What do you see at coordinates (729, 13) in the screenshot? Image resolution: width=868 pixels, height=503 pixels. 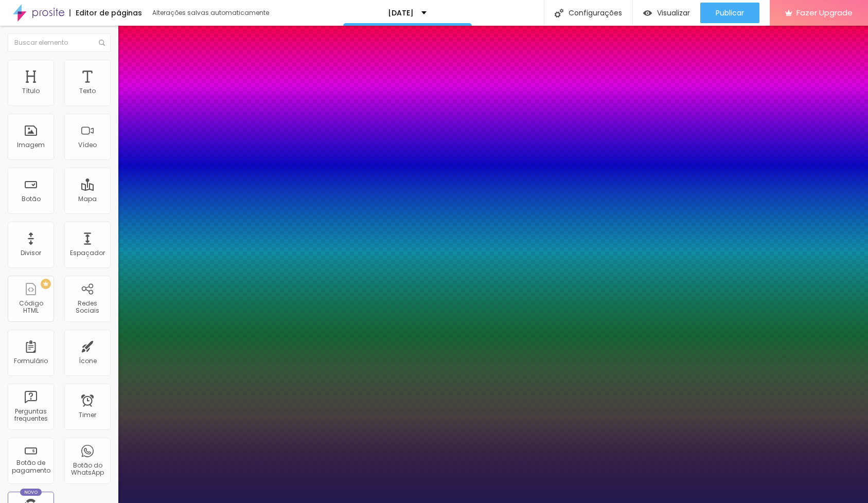 I see `span: Publicar` at bounding box center [729, 13].